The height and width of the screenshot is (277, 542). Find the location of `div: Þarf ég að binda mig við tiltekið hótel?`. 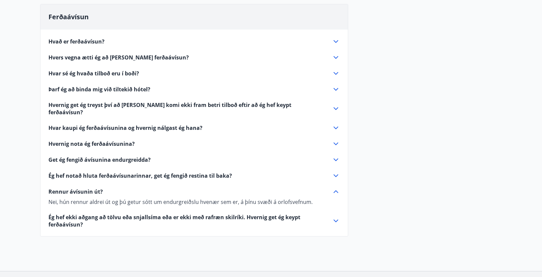

div: Þarf ég að binda mig við tiltekið hótel? is located at coordinates (194, 89).